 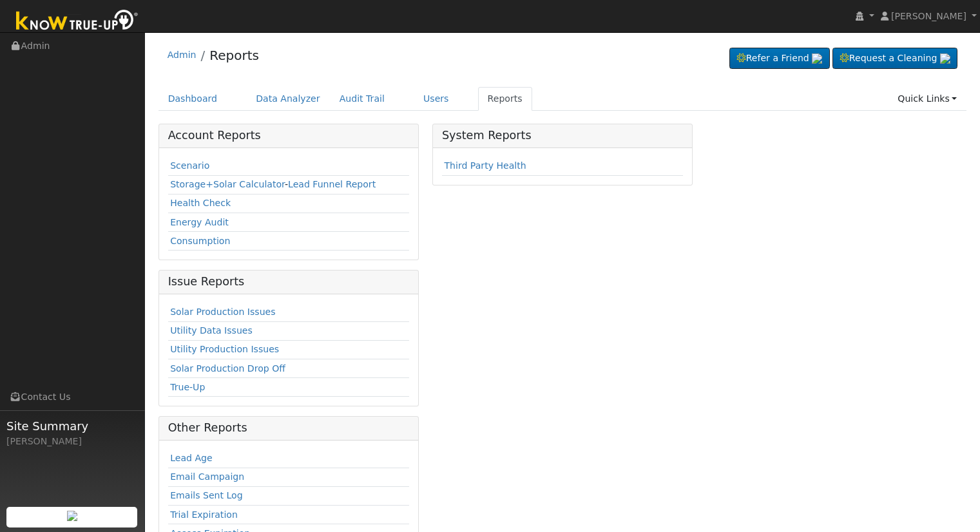 What do you see at coordinates (206, 496) in the screenshot?
I see `a: Emails Sent Log` at bounding box center [206, 496].